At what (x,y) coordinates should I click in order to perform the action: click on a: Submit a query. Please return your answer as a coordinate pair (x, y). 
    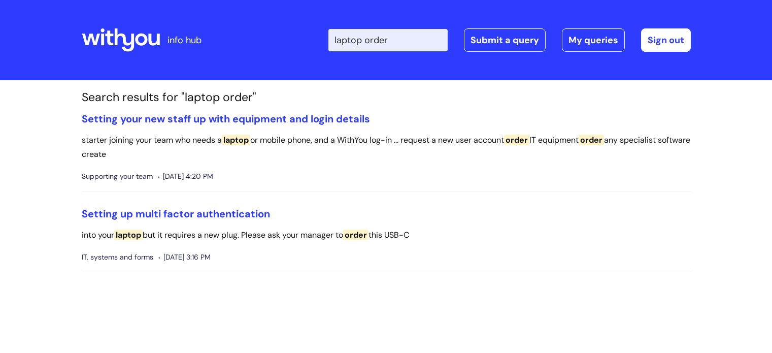
    Looking at the image, I should click on (504, 40).